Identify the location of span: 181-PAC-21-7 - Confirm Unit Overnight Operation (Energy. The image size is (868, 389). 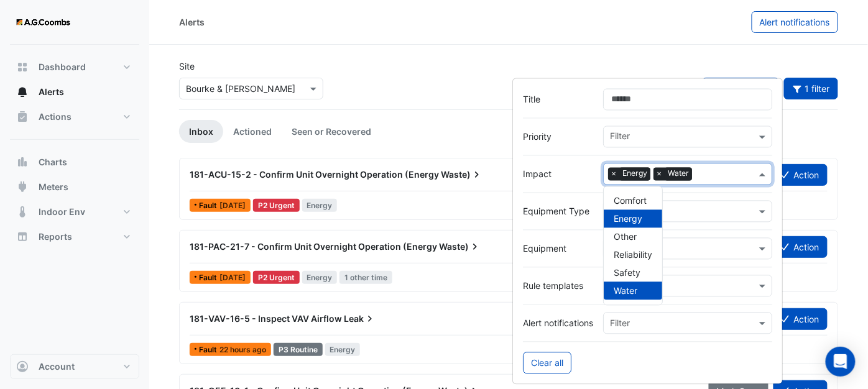
(313, 246).